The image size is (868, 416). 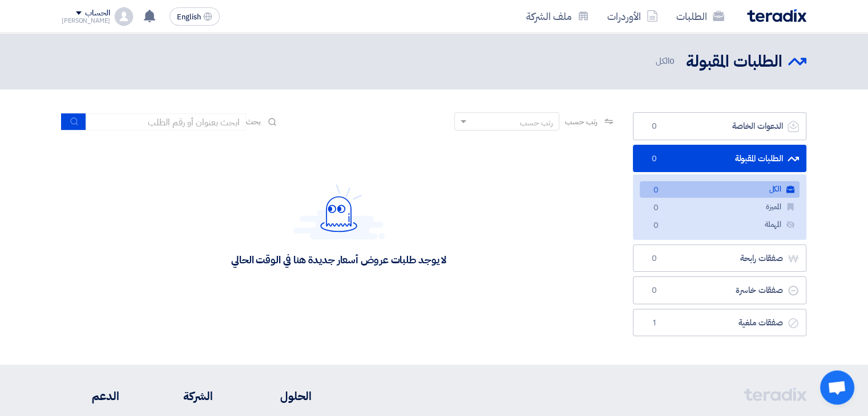 I want to click on span: بحث, so click(x=253, y=121).